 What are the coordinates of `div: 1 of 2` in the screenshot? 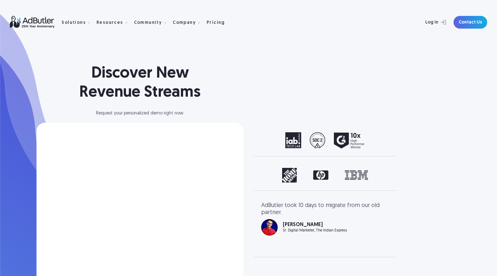 It's located at (325, 140).